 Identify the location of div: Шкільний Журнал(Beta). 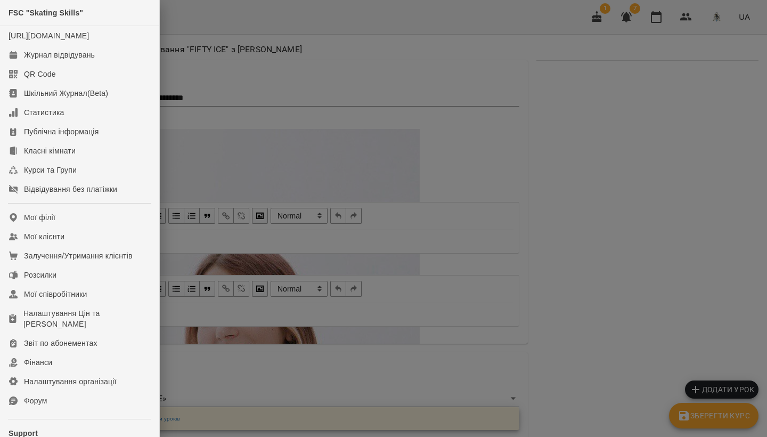
(66, 93).